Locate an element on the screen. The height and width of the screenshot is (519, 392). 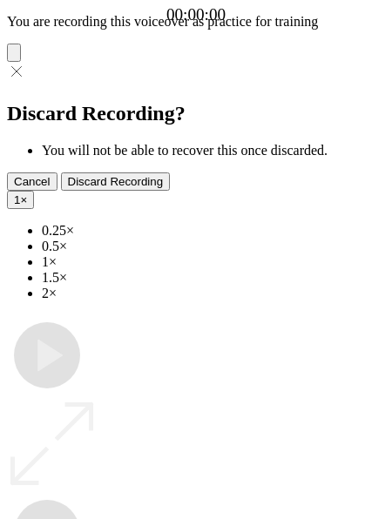
h2: Discard Recording? is located at coordinates (196, 113).